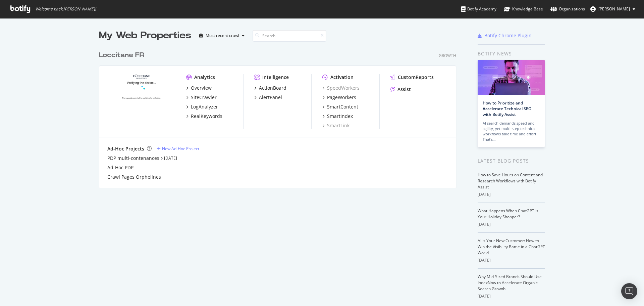 The height and width of the screenshot is (306, 644). What do you see at coordinates (133, 158) in the screenshot?
I see `a: PDP multi-contenances` at bounding box center [133, 158].